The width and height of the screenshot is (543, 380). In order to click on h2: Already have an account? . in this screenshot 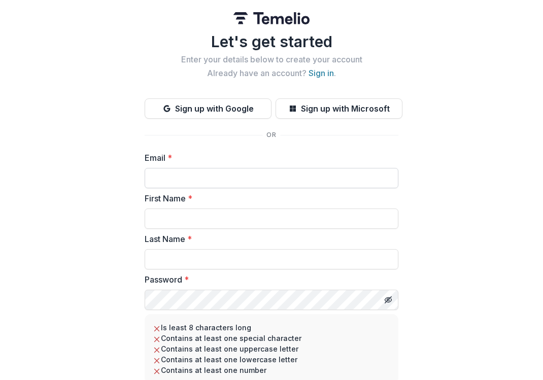, I will do `click(271, 73)`.